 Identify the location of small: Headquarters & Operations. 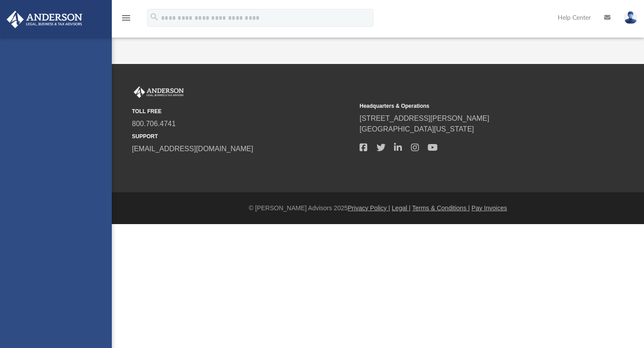
(470, 106).